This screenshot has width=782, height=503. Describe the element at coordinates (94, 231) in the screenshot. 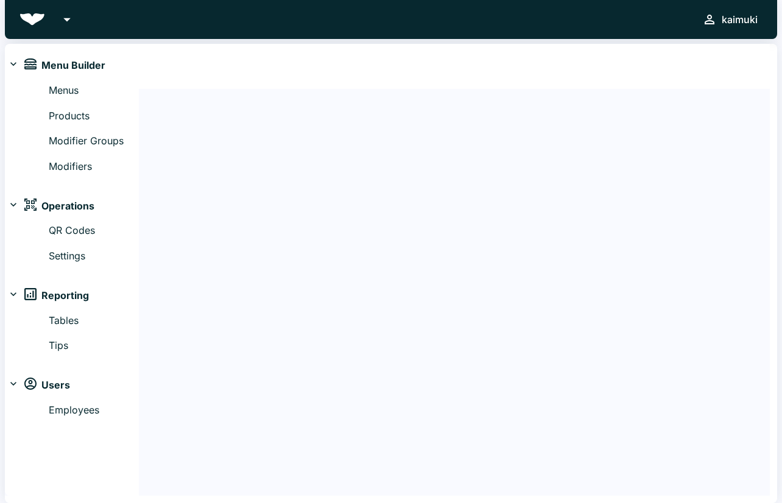

I see `a: QR Codes` at that location.